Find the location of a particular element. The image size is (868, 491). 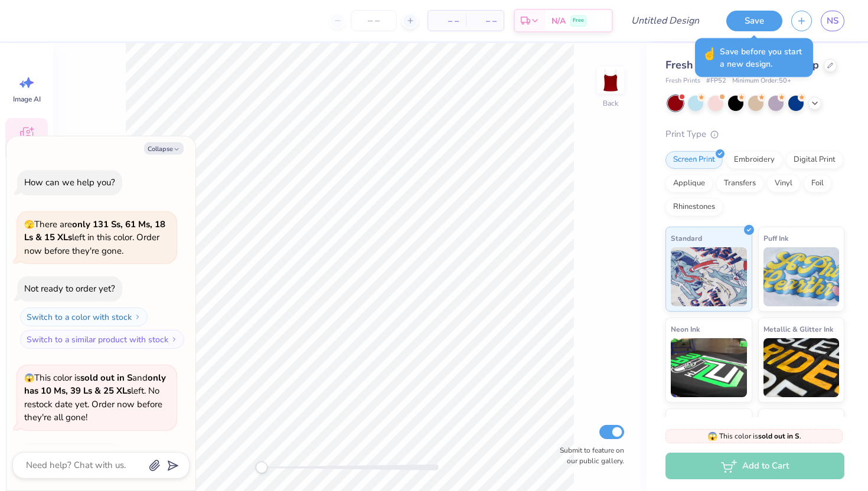

span: This color is and left. No restock date yet. Order now before they're all gone! is located at coordinates (95, 398).